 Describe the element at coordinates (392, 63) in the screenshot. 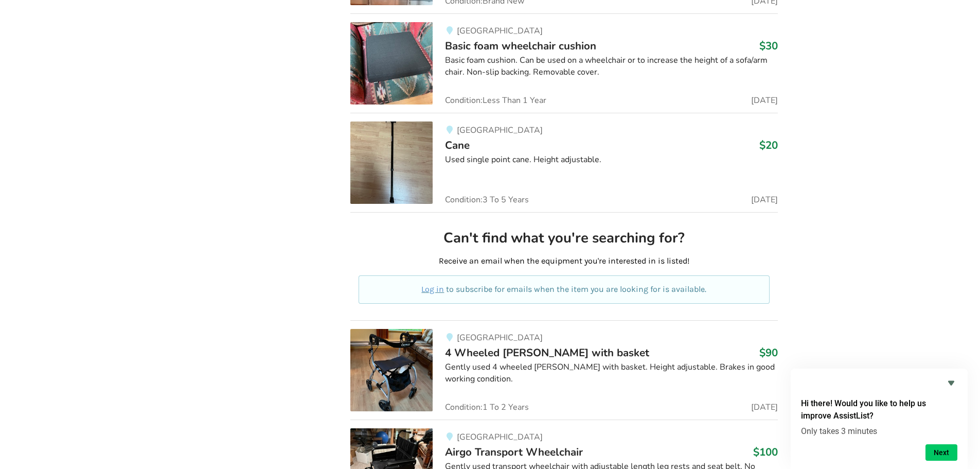

I see `img: mobility-basic foam wheelchair cushion` at that location.